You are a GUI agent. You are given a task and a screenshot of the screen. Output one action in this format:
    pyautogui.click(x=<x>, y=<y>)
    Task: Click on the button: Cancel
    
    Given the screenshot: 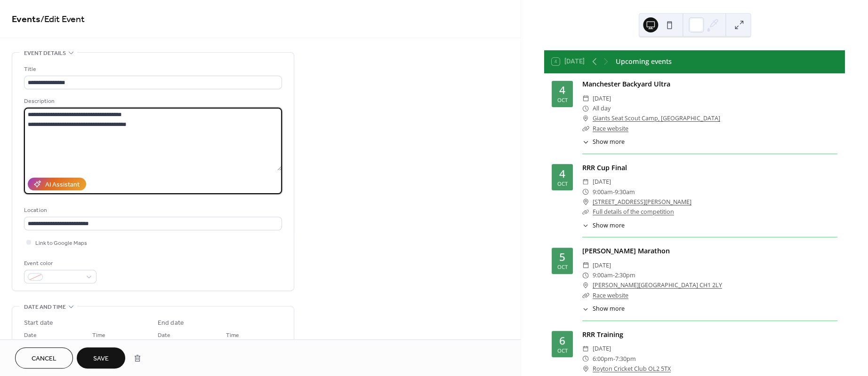 What is the action you would take?
    pyautogui.click(x=44, y=358)
    